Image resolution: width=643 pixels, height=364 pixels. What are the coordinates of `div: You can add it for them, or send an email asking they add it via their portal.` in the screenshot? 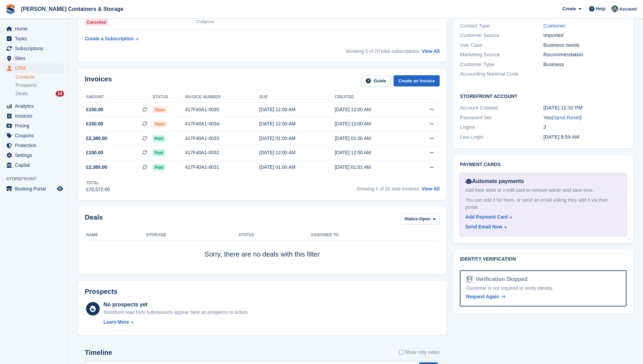 It's located at (543, 203).